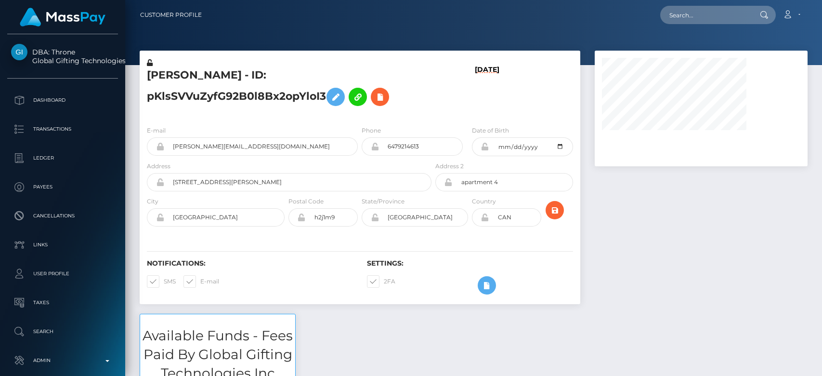  What do you see at coordinates (470, 263) in the screenshot?
I see `h6: Settings:` at bounding box center [470, 263].